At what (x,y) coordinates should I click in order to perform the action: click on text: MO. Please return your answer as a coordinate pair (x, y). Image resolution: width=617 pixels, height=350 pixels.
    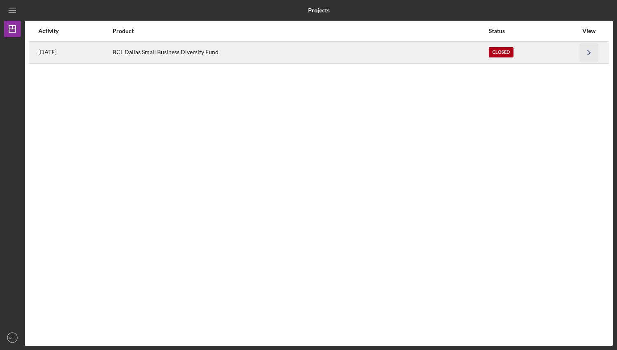
    Looking at the image, I should click on (12, 337).